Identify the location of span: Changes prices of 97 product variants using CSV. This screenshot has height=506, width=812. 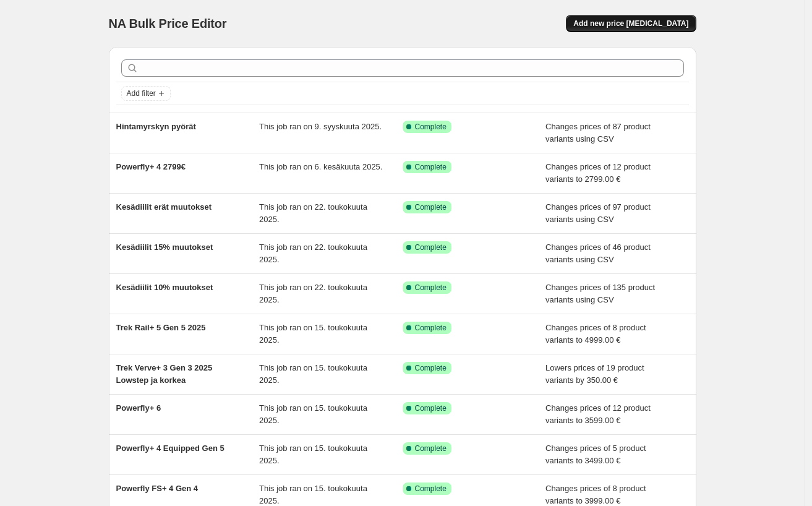
(598, 213).